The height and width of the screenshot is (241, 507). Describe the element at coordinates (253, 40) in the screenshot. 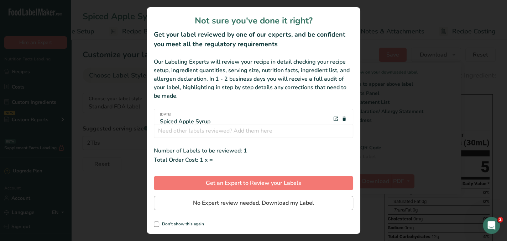

I see `h2: Get your label reviewed by one of our experts, and be confident you meet all the regulatory requi...` at that location.